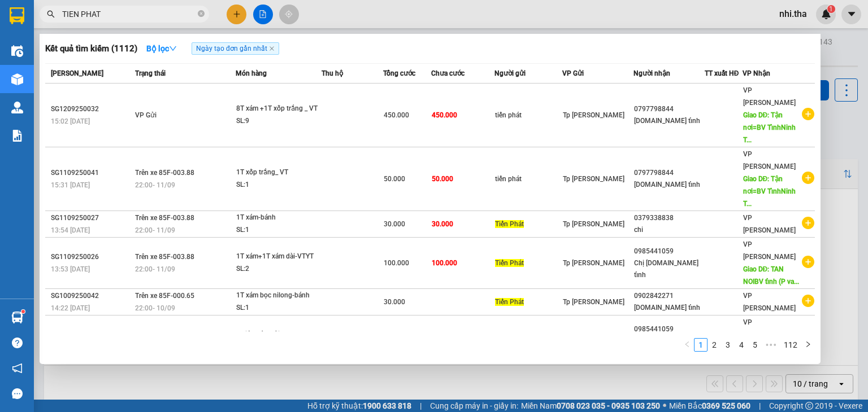  What do you see at coordinates (17, 135) in the screenshot?
I see `img: solution-icon` at bounding box center [17, 135].